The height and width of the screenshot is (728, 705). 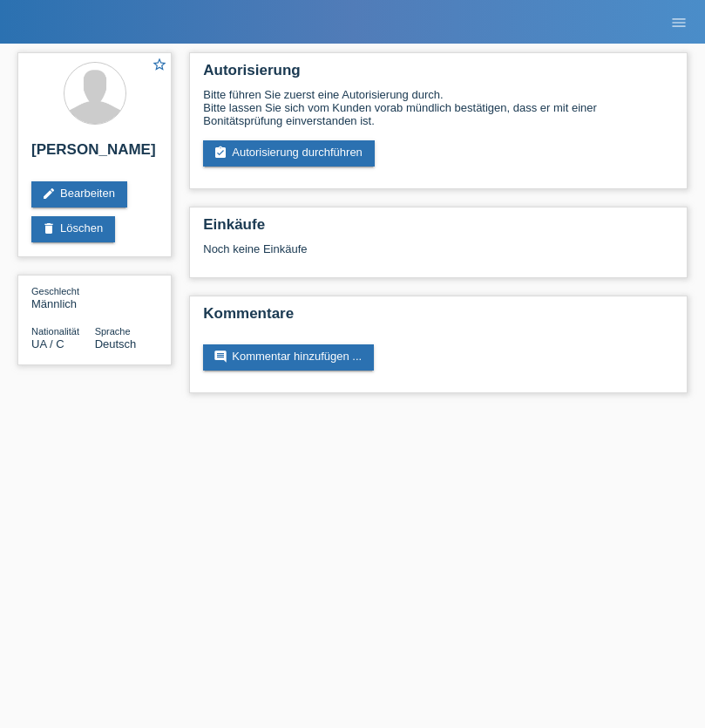 I want to click on h2: Einkäufe, so click(x=438, y=229).